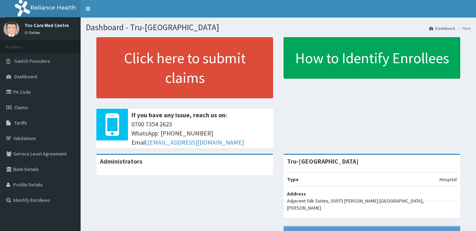 The height and width of the screenshot is (231, 476). Describe the element at coordinates (47, 25) in the screenshot. I see `p: Tru-Care Med Centre` at that location.